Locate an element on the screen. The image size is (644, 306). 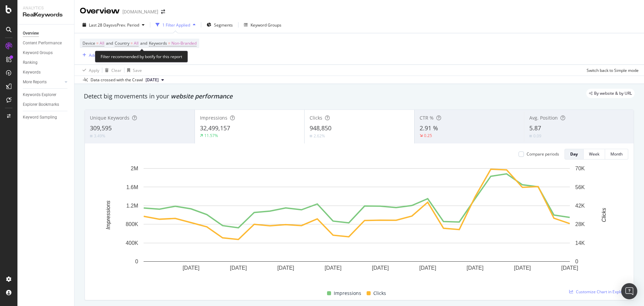
div: Week is located at coordinates (594, 154).